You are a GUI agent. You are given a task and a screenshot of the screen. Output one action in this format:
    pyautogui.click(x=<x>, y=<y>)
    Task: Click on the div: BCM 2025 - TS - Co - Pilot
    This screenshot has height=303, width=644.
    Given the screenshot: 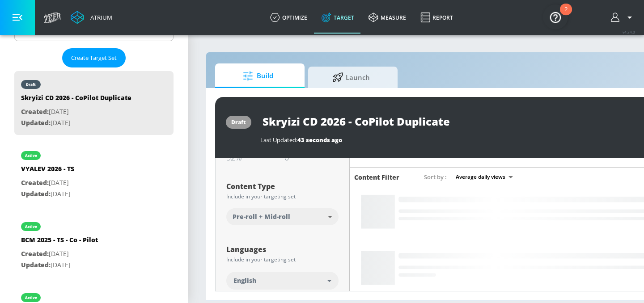 What is the action you would take?
    pyautogui.click(x=59, y=242)
    